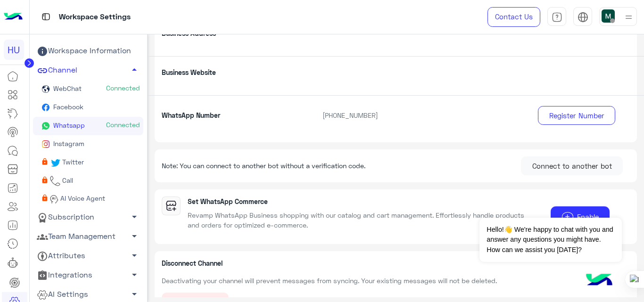 Image resolution: width=644 pixels, height=302 pixels. I want to click on span: Whatsapp, so click(68, 125).